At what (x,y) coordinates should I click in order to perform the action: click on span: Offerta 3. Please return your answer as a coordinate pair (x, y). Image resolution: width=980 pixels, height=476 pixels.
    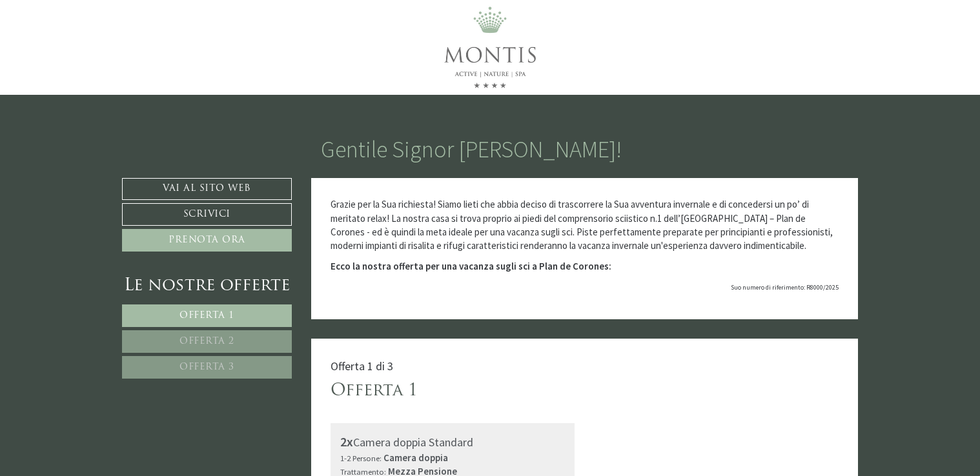
    Looking at the image, I should click on (206, 367).